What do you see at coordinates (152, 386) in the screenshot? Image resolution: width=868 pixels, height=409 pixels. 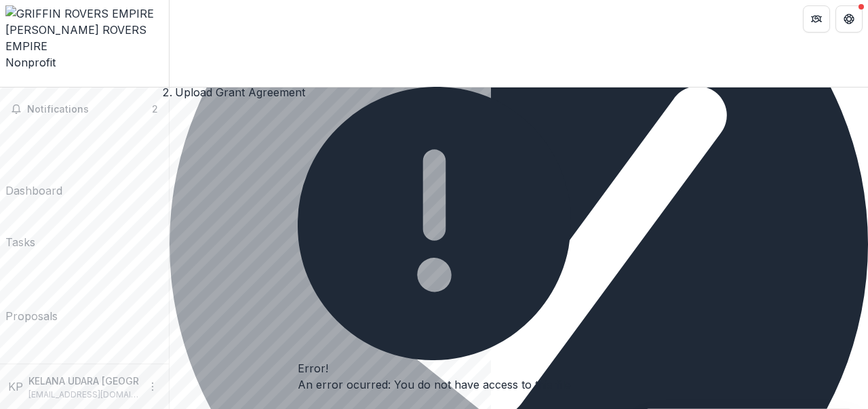 I see `button: More` at bounding box center [152, 386].